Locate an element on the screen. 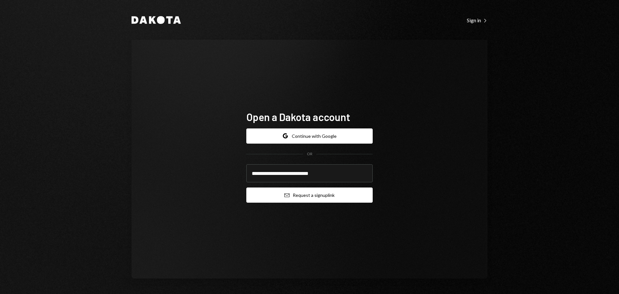  div: Sign in is located at coordinates (477, 20).